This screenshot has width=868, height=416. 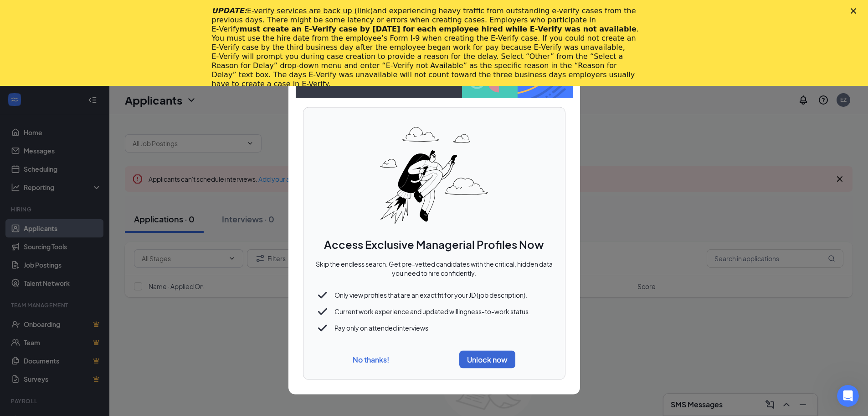 What do you see at coordinates (310, 11) in the screenshot?
I see `a: E-verify services are back up (link)` at bounding box center [310, 11].